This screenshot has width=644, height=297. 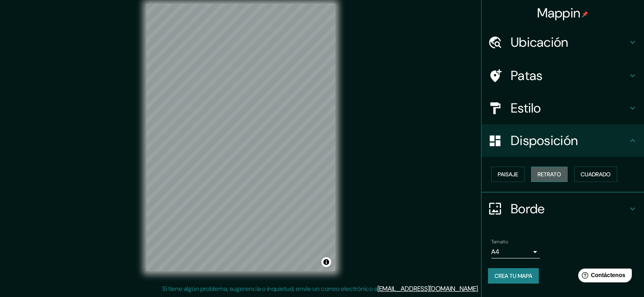 I want to click on img: pin-icon.png, so click(x=585, y=15).